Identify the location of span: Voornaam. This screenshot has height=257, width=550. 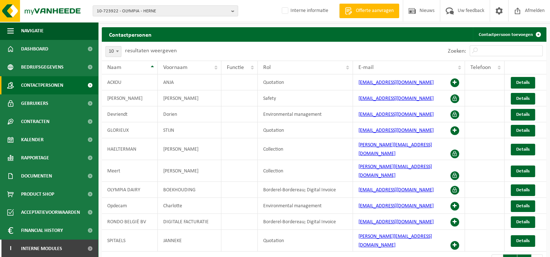
(175, 68).